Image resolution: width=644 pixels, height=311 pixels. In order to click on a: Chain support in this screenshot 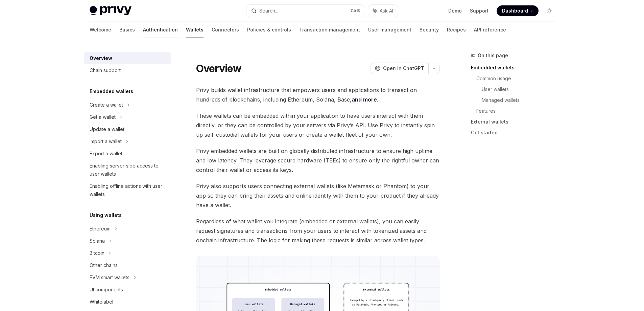, I will do `click(127, 70)`.